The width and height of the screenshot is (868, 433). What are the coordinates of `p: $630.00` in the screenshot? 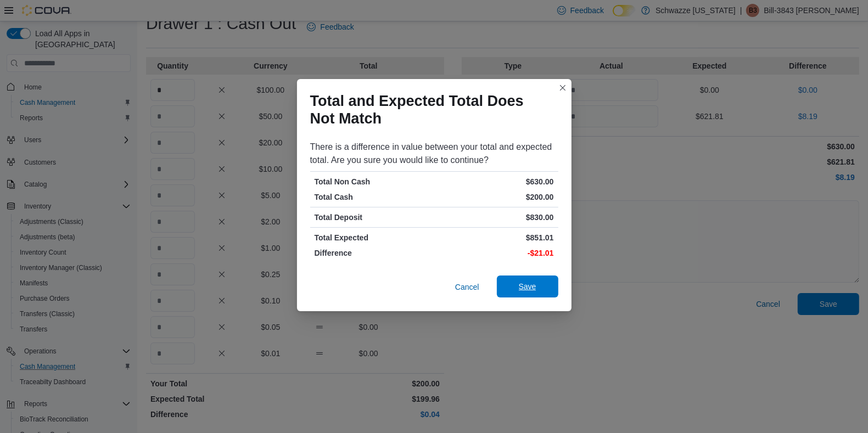 It's located at (495, 182).